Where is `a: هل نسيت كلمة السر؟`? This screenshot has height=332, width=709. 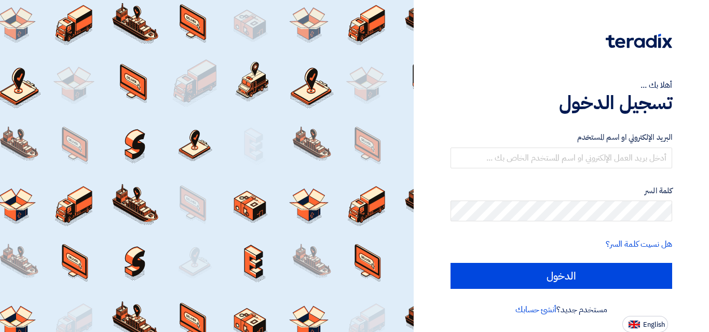 a: هل نسيت كلمة السر؟ is located at coordinates (639, 244).